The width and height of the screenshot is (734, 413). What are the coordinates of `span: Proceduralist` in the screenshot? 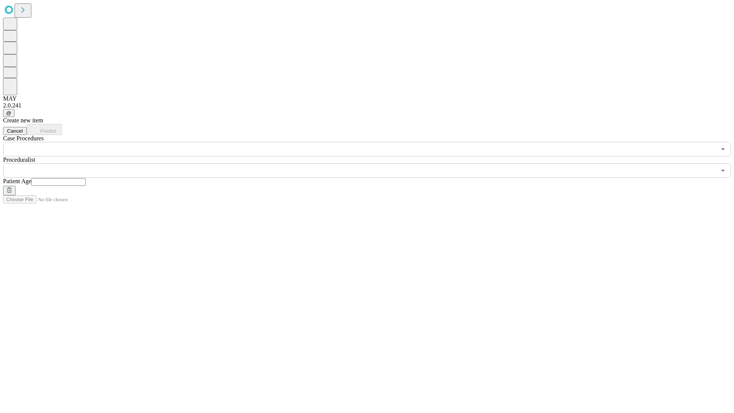 It's located at (19, 159).